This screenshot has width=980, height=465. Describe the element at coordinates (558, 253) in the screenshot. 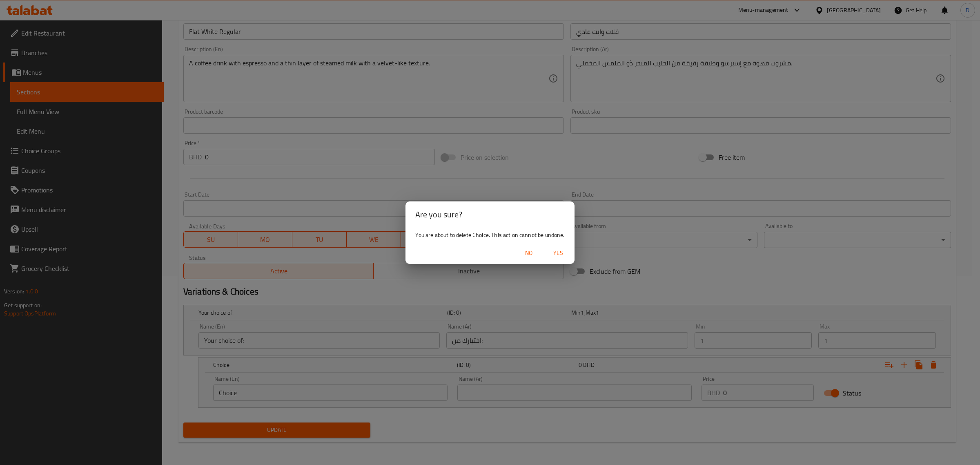

I see `button: Yes` at that location.